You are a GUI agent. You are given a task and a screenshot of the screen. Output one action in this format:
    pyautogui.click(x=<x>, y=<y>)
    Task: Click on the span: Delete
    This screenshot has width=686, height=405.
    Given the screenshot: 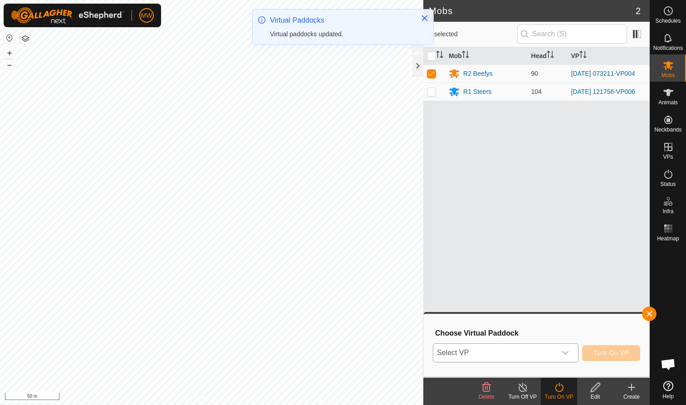 What is the action you would take?
    pyautogui.click(x=487, y=397)
    